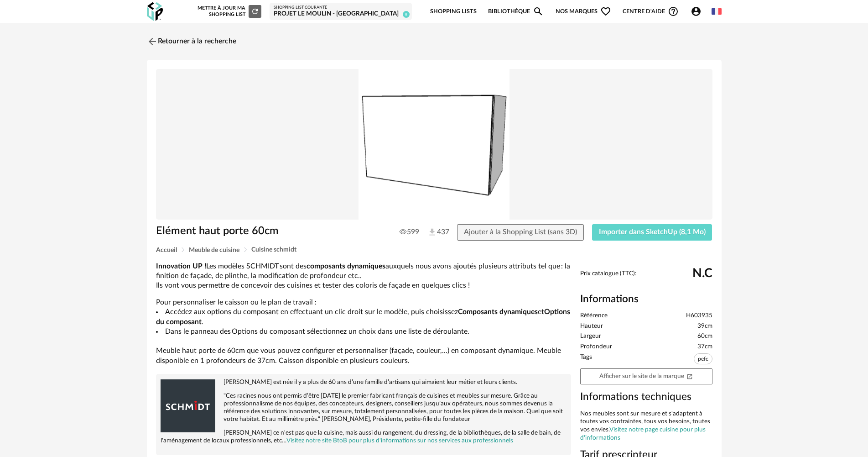 Image resolution: width=868 pixels, height=457 pixels. What do you see at coordinates (498, 312) in the screenshot?
I see `b: Composants dynamiques` at bounding box center [498, 312].